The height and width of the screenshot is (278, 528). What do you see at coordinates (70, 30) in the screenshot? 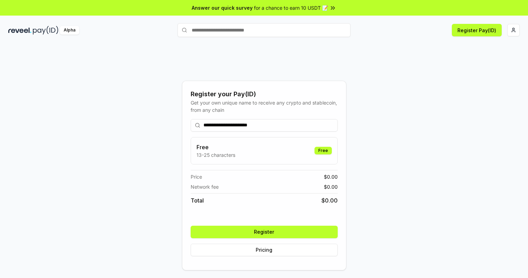
I see `div: Alpha` at bounding box center [70, 30].